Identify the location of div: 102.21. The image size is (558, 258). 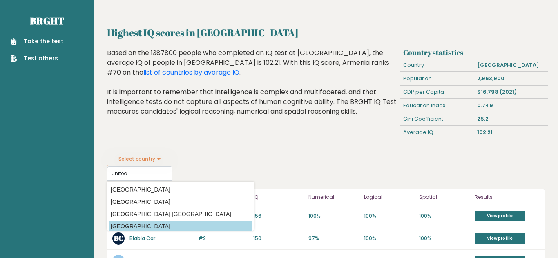
(510, 133).